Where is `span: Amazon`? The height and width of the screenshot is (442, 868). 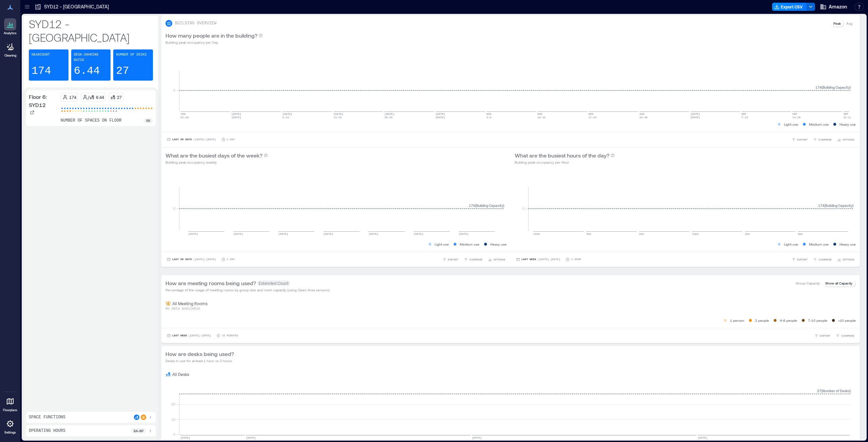 span: Amazon is located at coordinates (838, 7).